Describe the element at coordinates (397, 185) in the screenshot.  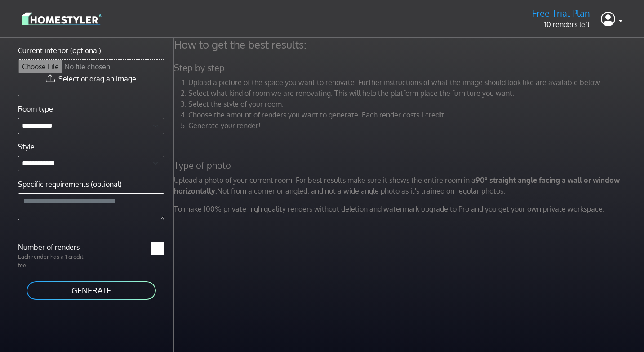
I see `strong: 90° straight angle facing a wall or window horizontally.` at that location.